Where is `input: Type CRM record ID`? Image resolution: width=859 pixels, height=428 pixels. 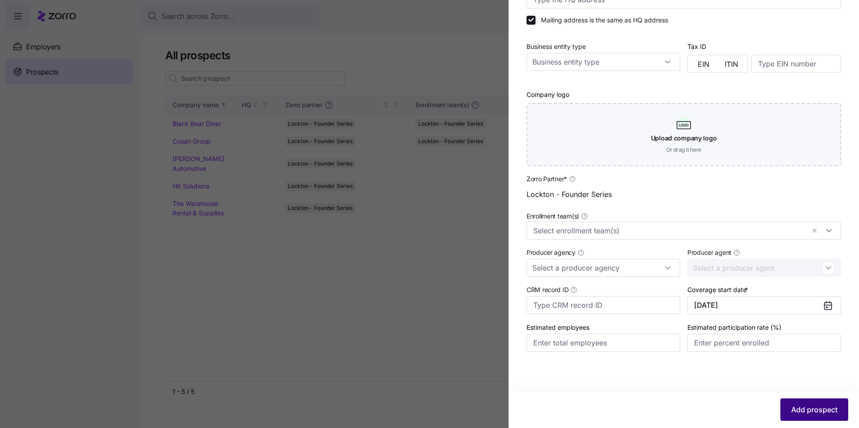
input: Type CRM record ID is located at coordinates (603, 305).